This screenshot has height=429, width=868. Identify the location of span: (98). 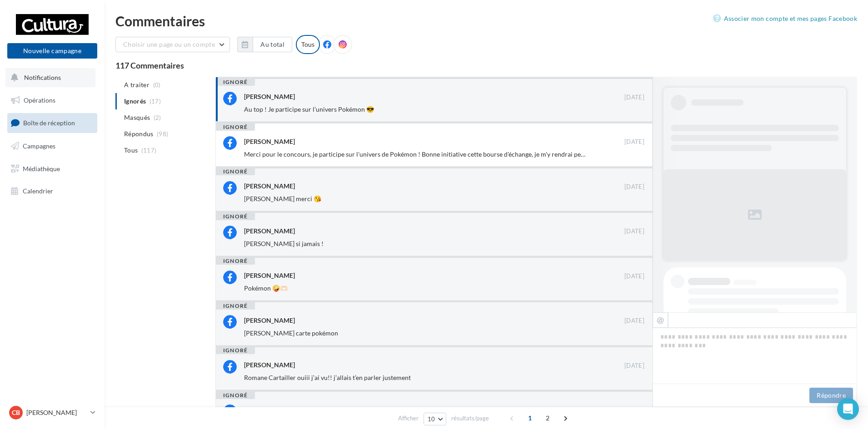
(162, 134).